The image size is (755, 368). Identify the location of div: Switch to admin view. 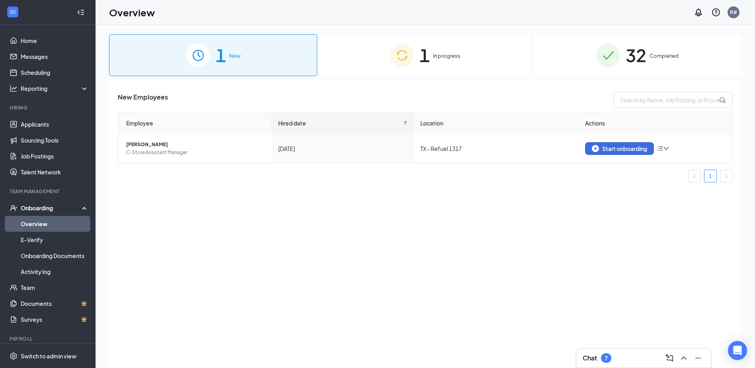
(49, 356).